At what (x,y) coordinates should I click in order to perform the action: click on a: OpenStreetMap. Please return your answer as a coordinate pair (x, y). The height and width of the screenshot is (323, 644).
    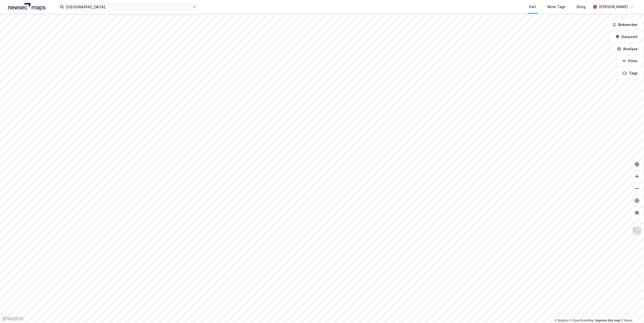
    Looking at the image, I should click on (582, 321).